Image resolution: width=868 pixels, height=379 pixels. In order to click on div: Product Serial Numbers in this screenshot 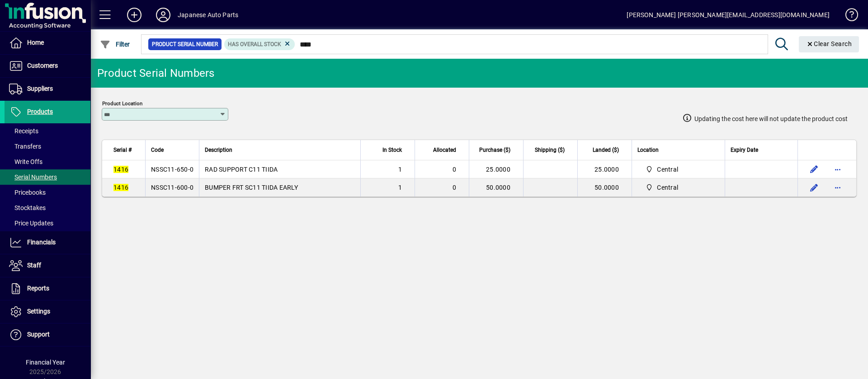, I will do `click(156, 73)`.